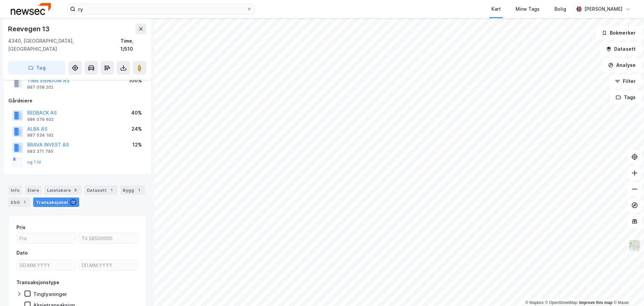 The width and height of the screenshot is (644, 306). I want to click on div: ESG, so click(19, 202).